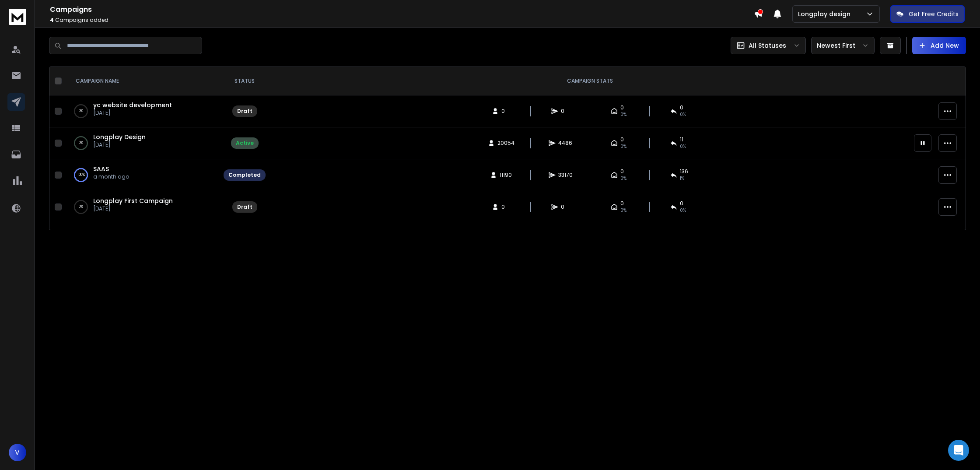 This screenshot has height=470, width=980. Describe the element at coordinates (17, 16) in the screenshot. I see `img: logo` at that location.